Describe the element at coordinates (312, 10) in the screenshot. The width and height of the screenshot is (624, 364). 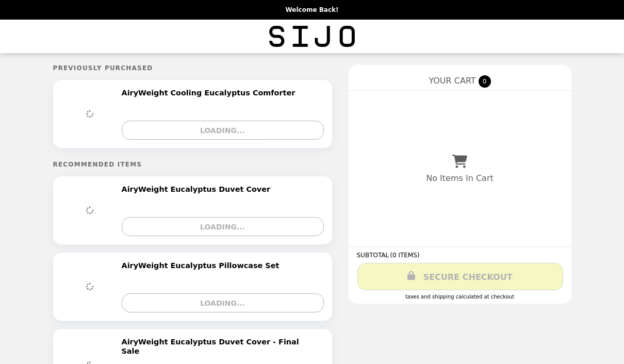
I see `p: Welcome Back!` at that location.